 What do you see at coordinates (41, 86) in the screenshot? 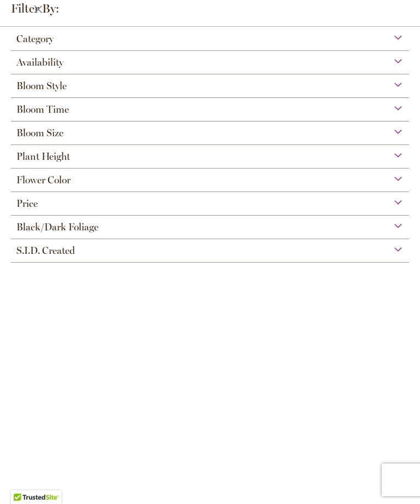
I see `span: Bloom Style` at bounding box center [41, 86].